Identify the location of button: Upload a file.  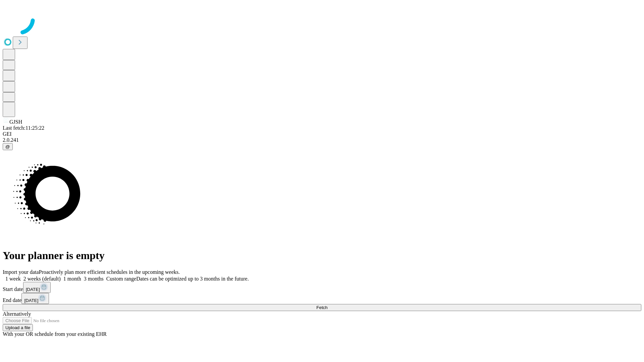
(18, 328).